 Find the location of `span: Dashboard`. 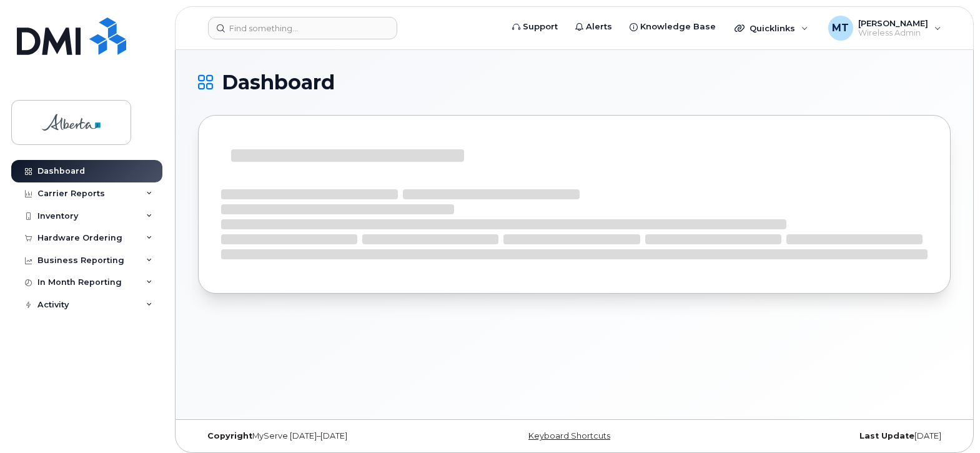

span: Dashboard is located at coordinates (278, 82).